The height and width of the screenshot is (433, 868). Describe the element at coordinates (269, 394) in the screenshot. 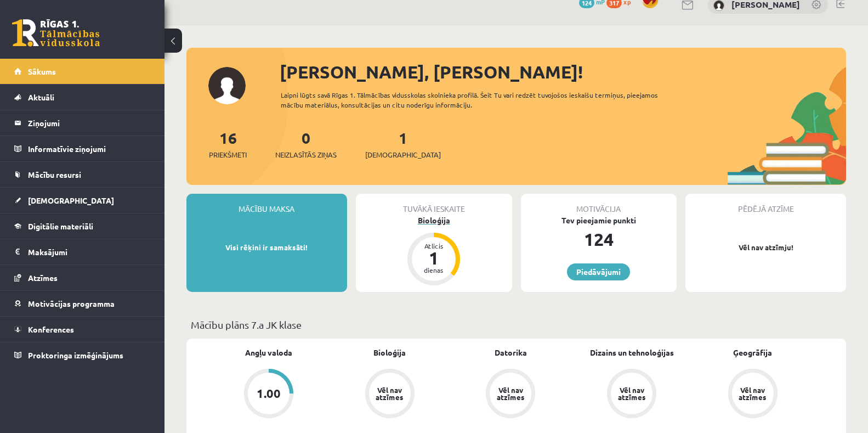

I see `a: 1.00` at that location.